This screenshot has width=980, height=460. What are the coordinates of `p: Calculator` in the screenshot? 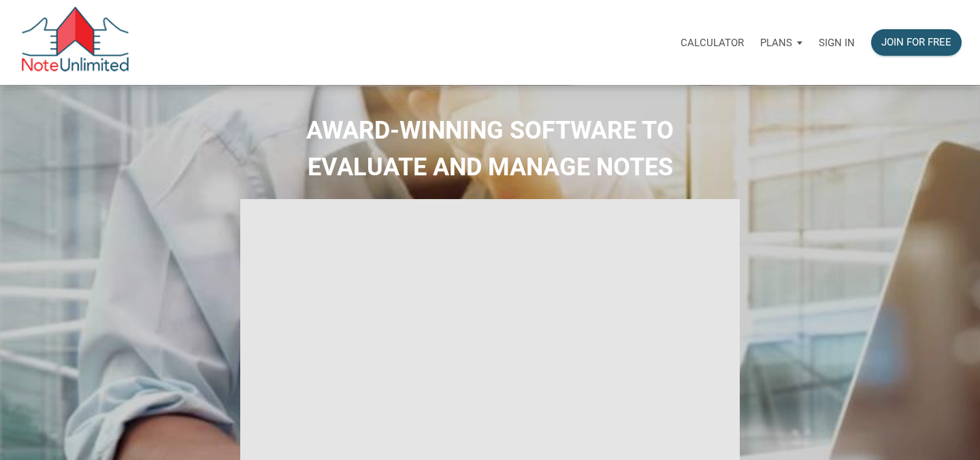 It's located at (712, 43).